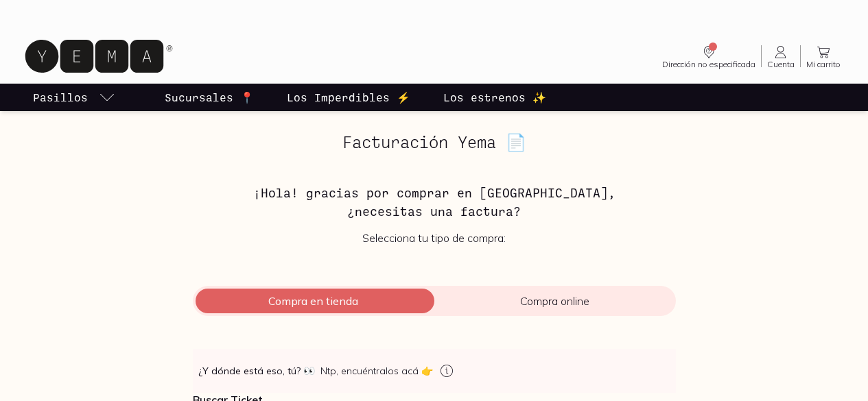 This screenshot has height=401, width=868. Describe the element at coordinates (495, 97) in the screenshot. I see `p: Los estrenos ✨` at that location.